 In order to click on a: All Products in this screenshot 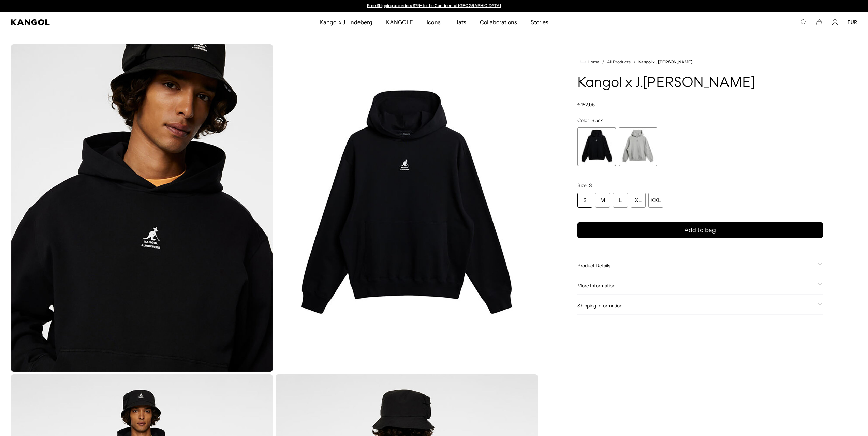, I will do `click(618, 62)`.